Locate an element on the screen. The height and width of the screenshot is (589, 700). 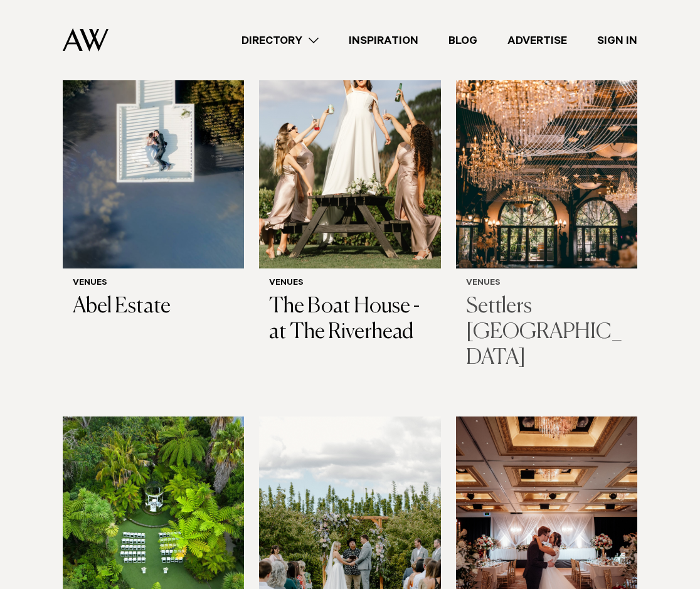
a: Sign In is located at coordinates (618, 40).